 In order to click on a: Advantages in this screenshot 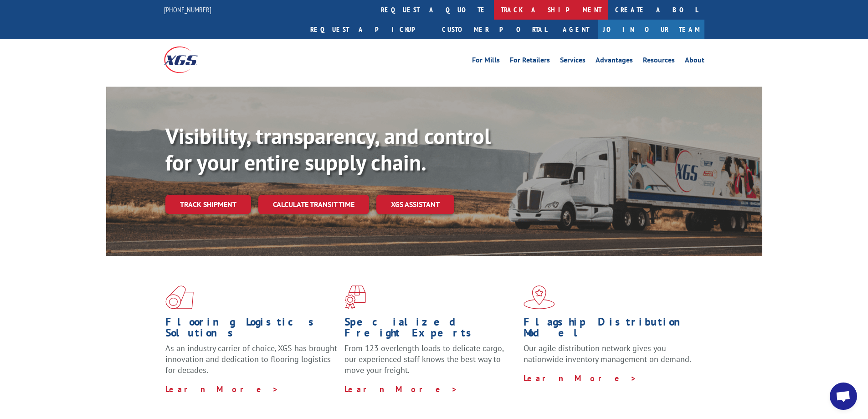, I will do `click(614, 61)`.